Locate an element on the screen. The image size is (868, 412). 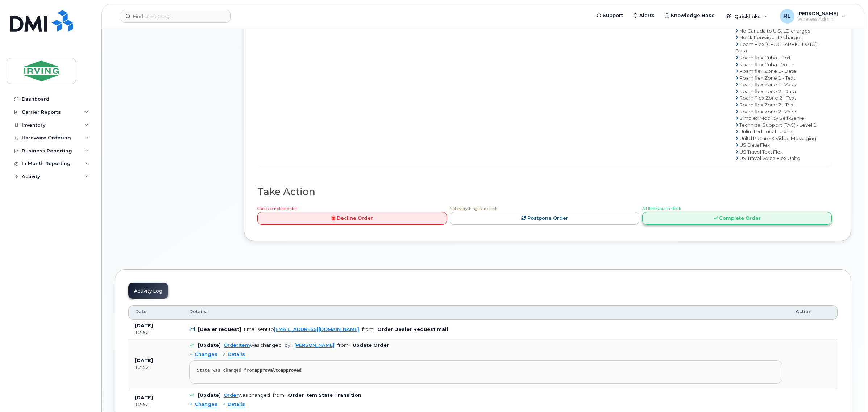
span: Roam Flex Zone 2 - Text is located at coordinates (768, 98).